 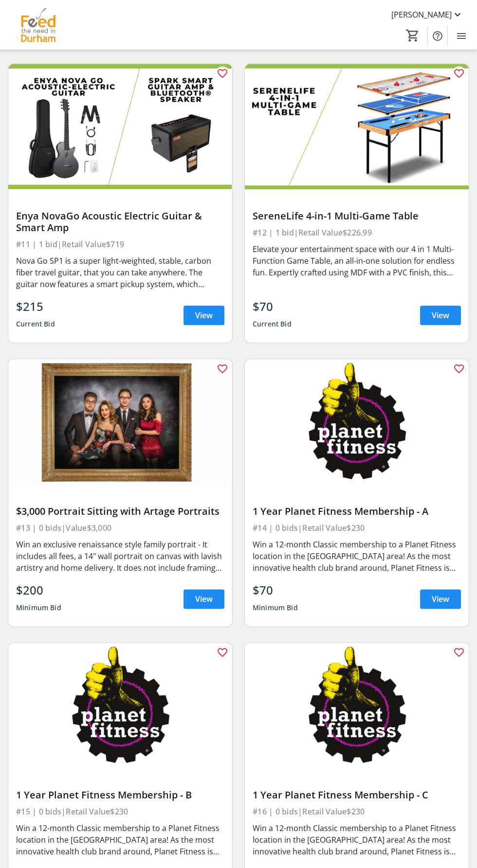 I want to click on div: 1 Year Planet Fitness Membership - A, so click(x=357, y=511).